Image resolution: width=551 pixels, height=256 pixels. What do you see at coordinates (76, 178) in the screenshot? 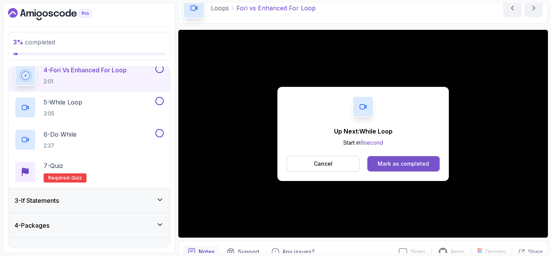
I see `span: quiz` at bounding box center [76, 178].